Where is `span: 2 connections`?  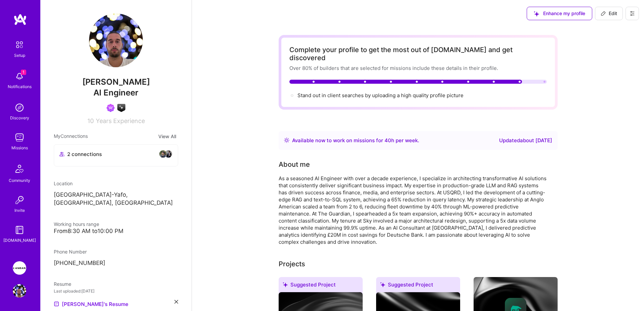 span: 2 connections is located at coordinates (84, 154).